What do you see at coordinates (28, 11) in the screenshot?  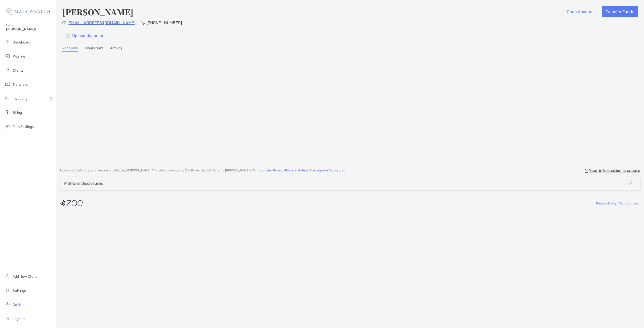 I see `img: Zoe Logo` at bounding box center [28, 11].